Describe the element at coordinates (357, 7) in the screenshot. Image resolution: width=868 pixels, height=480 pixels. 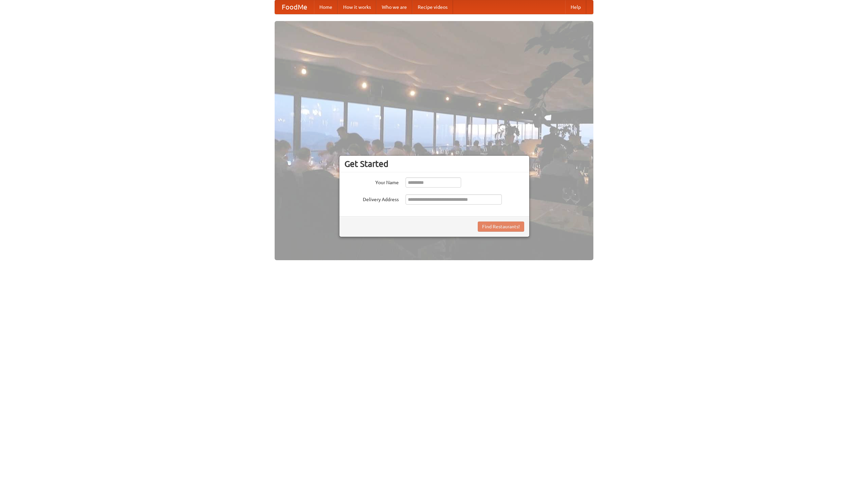
I see `a: How it works` at that location.